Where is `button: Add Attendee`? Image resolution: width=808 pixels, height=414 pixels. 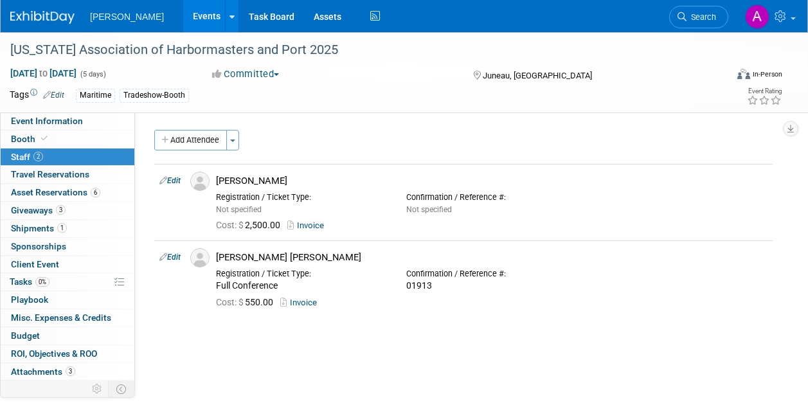
button: Add Attendee is located at coordinates (190, 140).